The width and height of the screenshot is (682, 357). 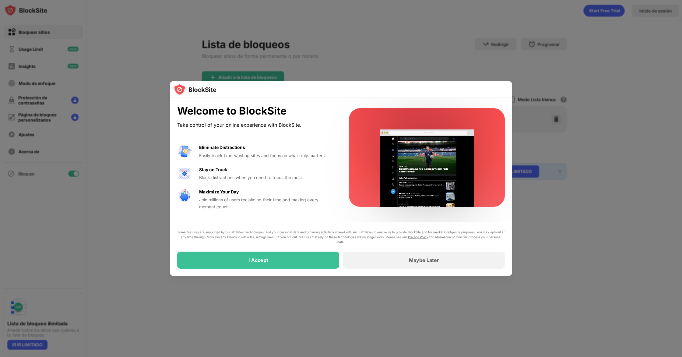 What do you see at coordinates (213, 170) in the screenshot?
I see `div: Stay on Track` at bounding box center [213, 170].